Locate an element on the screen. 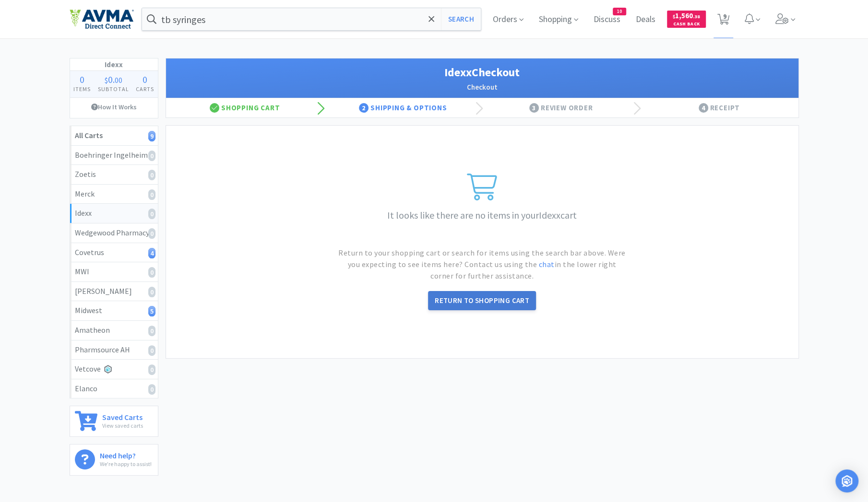  span: 00 is located at coordinates (118, 80).